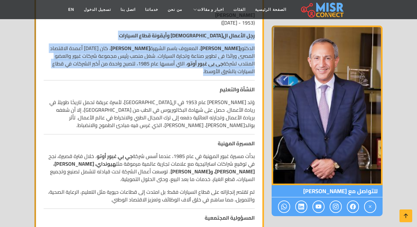  Describe the element at coordinates (128, 10) in the screenshot. I see `a: اتصل بنا` at that location.